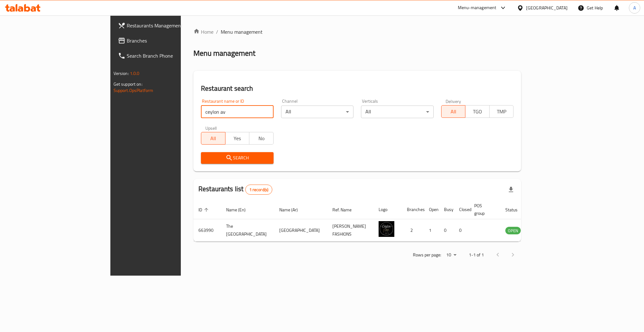 The width and height of the screenshot is (644, 332). I want to click on table: enhanced table, so click(374, 221).